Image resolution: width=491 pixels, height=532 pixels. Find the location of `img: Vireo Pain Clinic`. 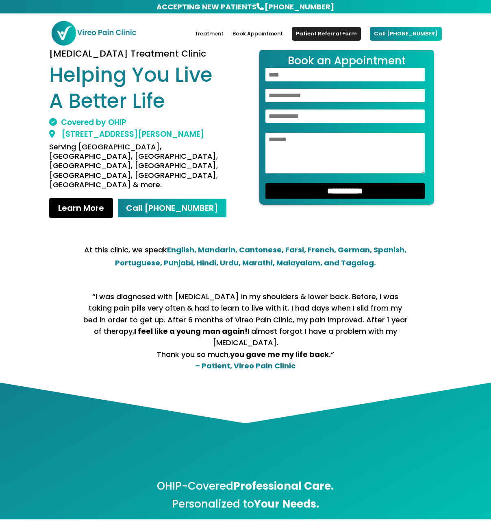

img: Vireo Pain Clinic is located at coordinates (94, 33).